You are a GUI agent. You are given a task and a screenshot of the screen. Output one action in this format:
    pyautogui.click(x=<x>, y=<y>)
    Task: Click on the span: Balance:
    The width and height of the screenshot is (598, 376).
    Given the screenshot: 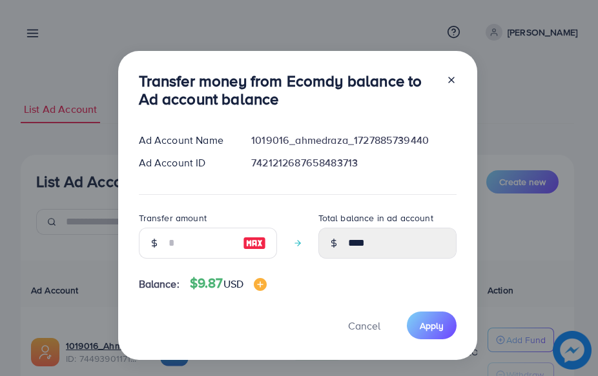 What is the action you would take?
    pyautogui.click(x=159, y=284)
    